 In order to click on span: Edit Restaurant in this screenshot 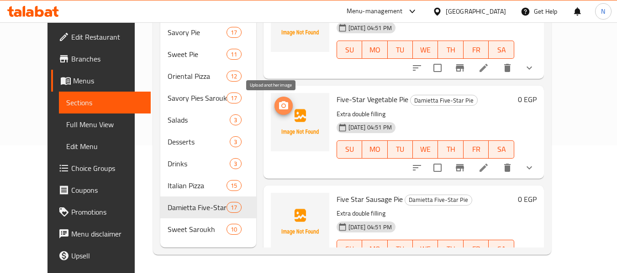, I will do `click(107, 37)`.